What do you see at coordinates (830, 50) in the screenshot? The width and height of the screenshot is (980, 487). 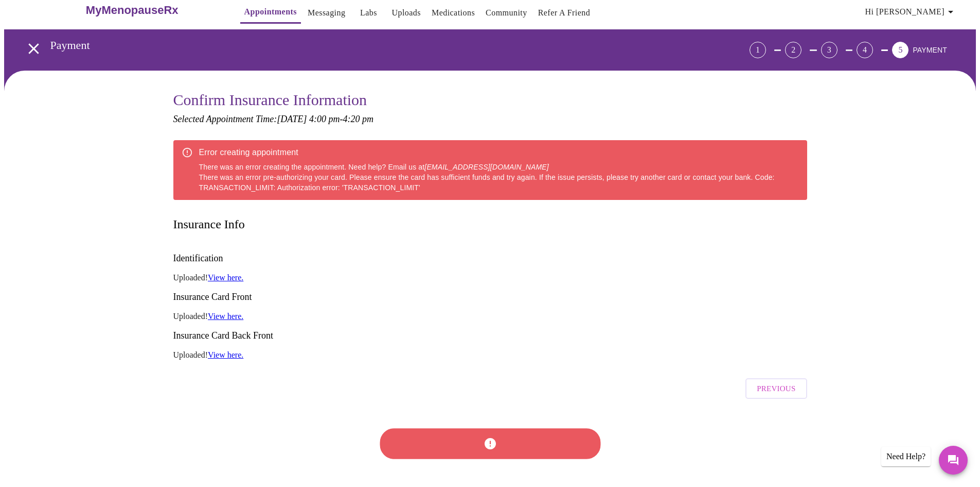 I see `div: 3` at bounding box center [830, 50].